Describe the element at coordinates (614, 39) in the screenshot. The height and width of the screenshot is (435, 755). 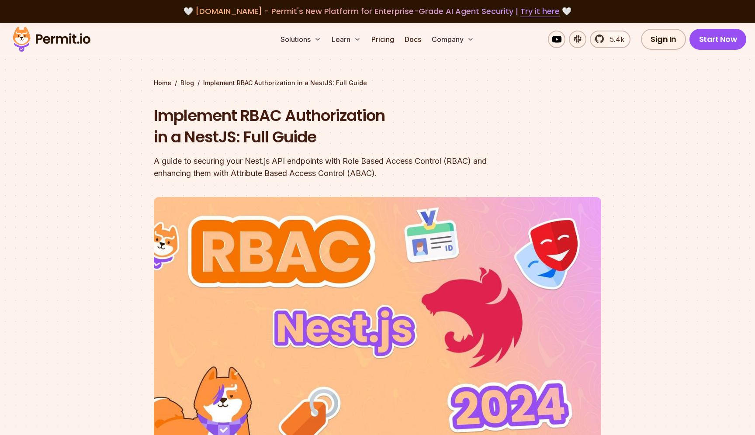
I see `span: 5.4k` at that location.